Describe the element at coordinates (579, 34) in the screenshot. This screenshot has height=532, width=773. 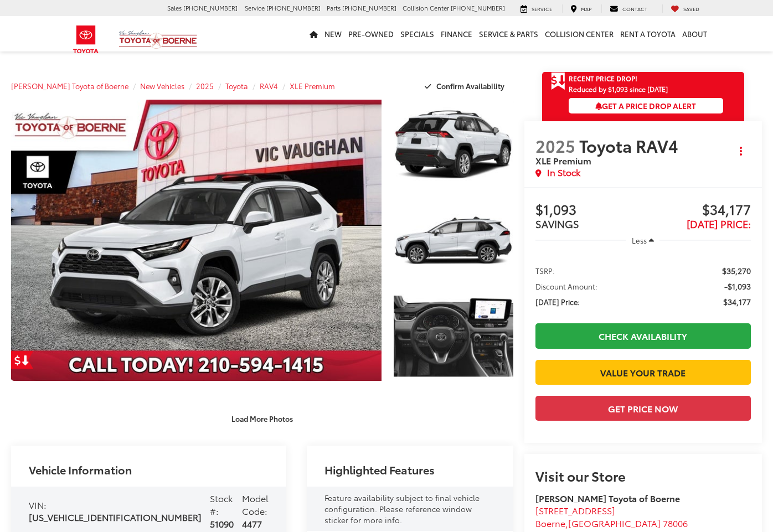
I see `a: Collision Center` at that location.